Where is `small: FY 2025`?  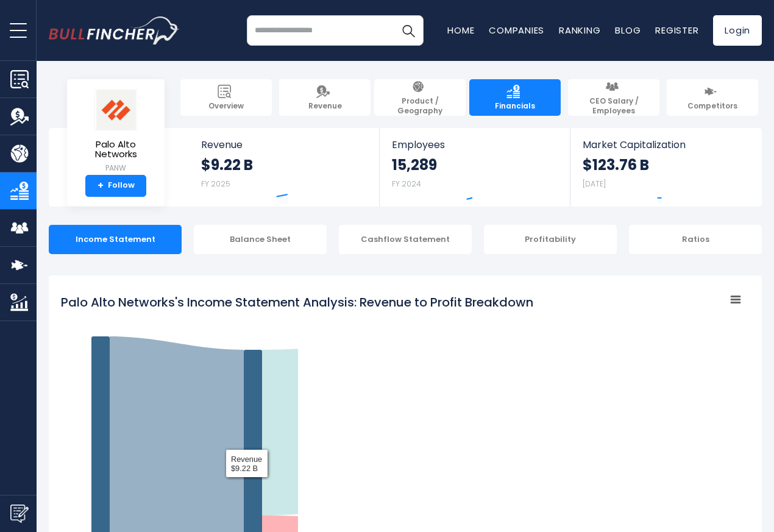
small: FY 2025 is located at coordinates (216, 184).